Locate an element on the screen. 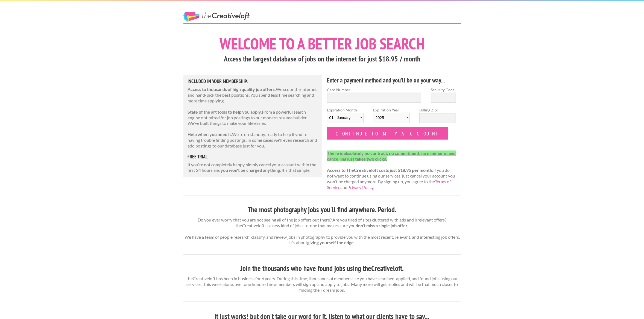 The width and height of the screenshot is (644, 319). p: We're on standby, ready to help if you're having trouble finding postings. In some cases we'll ev... is located at coordinates (253, 140).